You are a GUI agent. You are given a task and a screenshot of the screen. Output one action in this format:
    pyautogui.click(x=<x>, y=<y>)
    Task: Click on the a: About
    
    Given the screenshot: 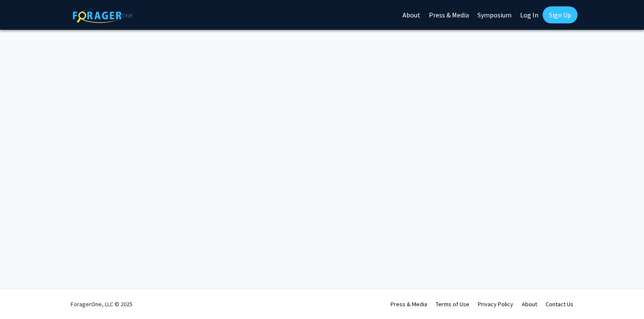 What is the action you would take?
    pyautogui.click(x=530, y=304)
    